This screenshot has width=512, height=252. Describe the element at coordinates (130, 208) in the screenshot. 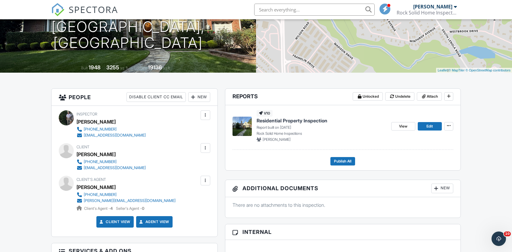

I see `span: Seller's Agent -` at that location.